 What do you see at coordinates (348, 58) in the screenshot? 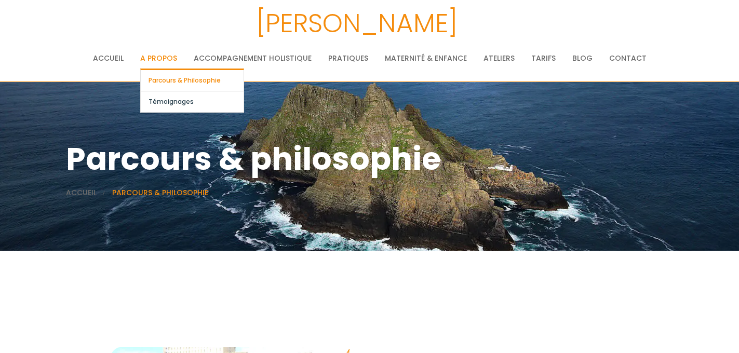
I see `a: Pratiques` at bounding box center [348, 58].